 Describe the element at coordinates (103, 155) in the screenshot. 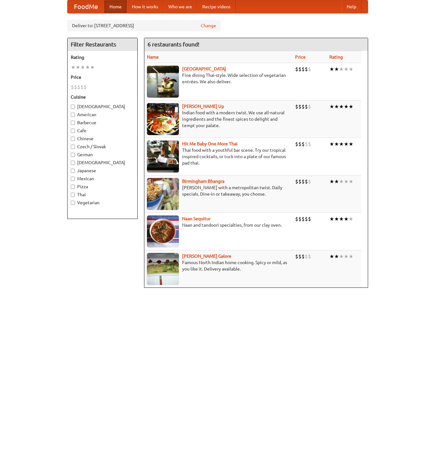

I see `label: German` at that location.